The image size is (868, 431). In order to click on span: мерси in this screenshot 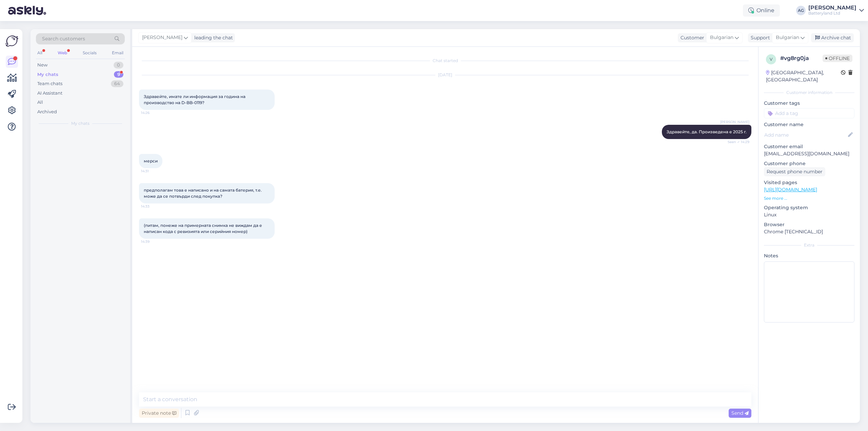, I will do `click(150, 160)`.